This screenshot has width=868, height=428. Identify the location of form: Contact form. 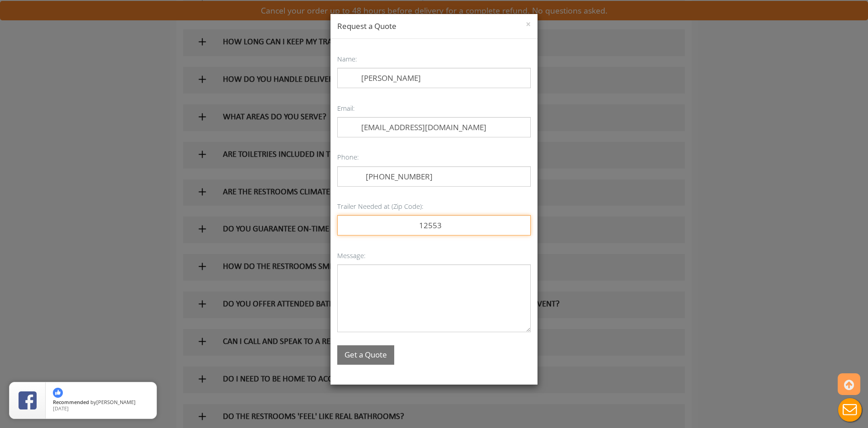
(434, 211).